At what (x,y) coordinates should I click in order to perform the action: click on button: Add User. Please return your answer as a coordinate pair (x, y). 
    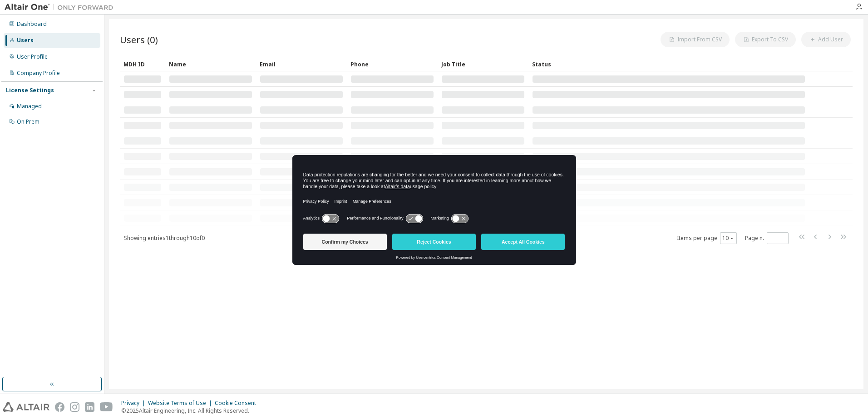
    Looking at the image, I should click on (826, 40).